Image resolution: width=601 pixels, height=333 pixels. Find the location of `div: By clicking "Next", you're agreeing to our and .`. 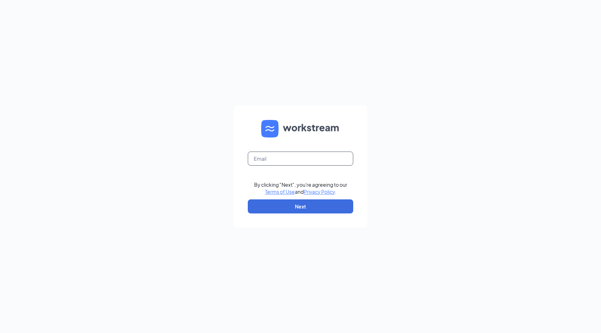

div: By clicking "Next", you're agreeing to our and . is located at coordinates (301, 188).